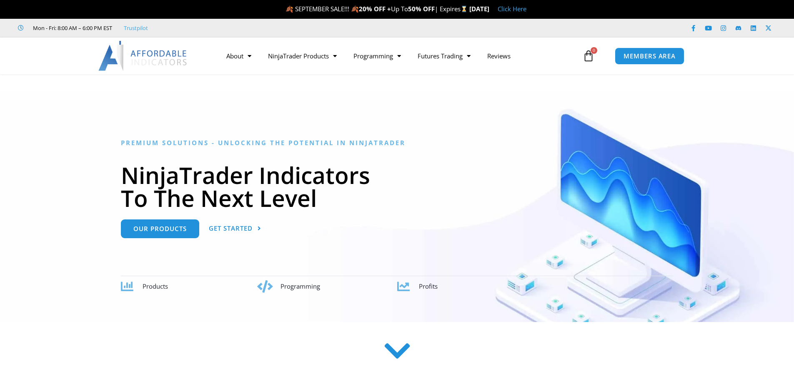 This screenshot has width=794, height=380. I want to click on nav: Menu, so click(399, 56).